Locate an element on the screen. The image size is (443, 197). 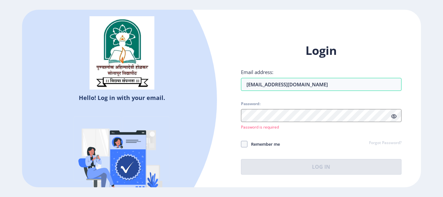
button: Log In is located at coordinates (321, 167).